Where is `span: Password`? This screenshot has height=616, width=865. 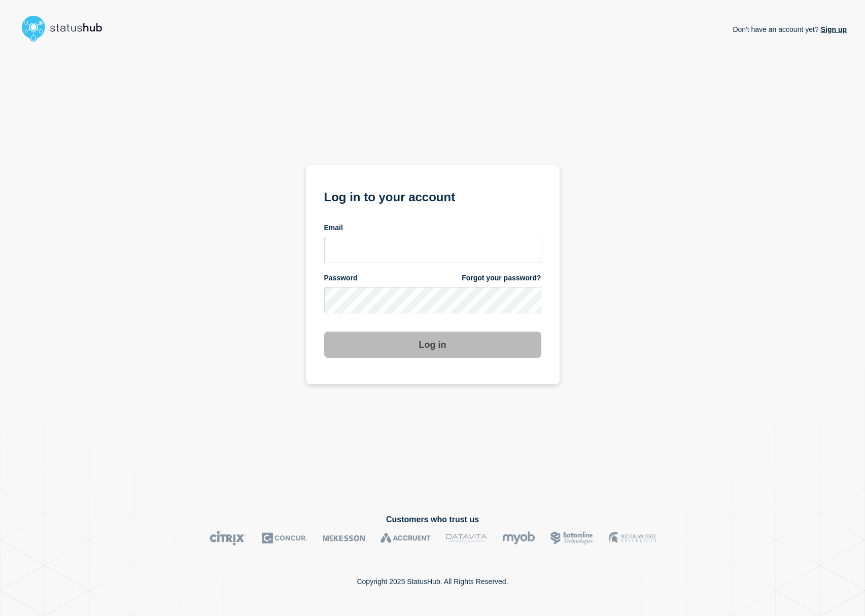
span: Password is located at coordinates (340, 278).